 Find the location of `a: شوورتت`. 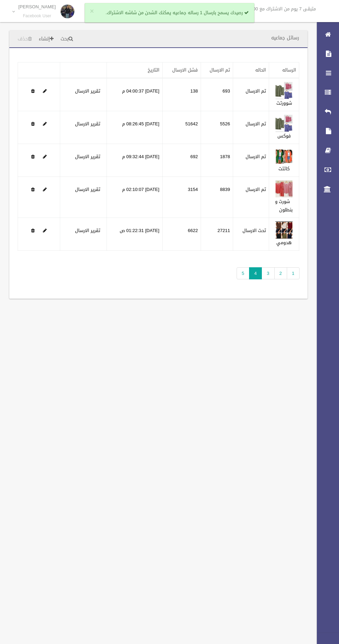

a: شوورتت is located at coordinates (284, 103).